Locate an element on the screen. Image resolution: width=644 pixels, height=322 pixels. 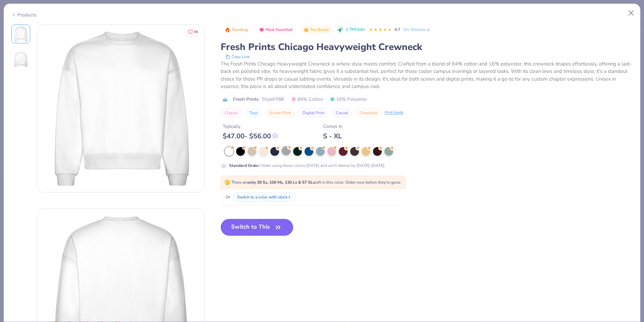
span: Trending is located at coordinates (240, 30).